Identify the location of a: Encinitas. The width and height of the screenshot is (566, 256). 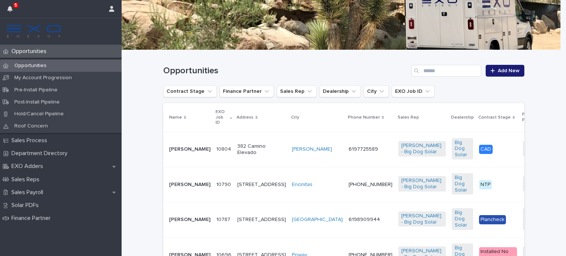
(302, 184).